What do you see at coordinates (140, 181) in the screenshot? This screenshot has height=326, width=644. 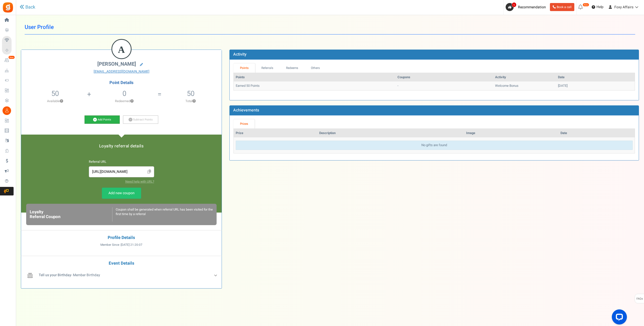 I see `a: Need help with URL?` at bounding box center [140, 181].